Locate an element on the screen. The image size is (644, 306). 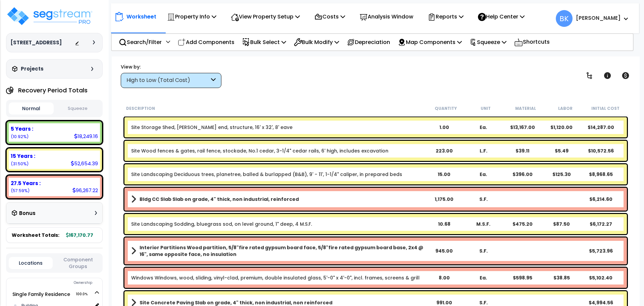
b: Site Concrete Paving Slab on grade, 4" thick, non industrial, non reinforced is located at coordinates (236, 302).